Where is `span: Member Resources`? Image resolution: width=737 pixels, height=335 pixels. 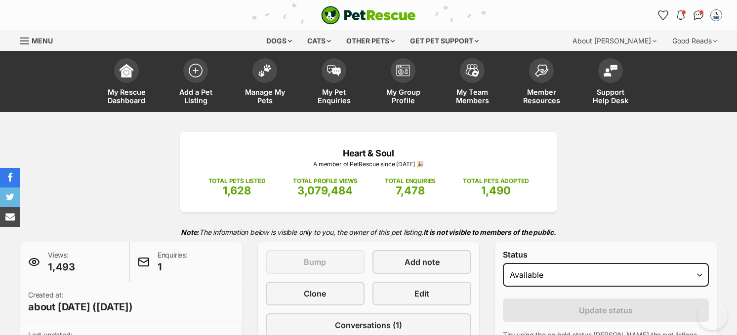 span: Member Resources is located at coordinates (541, 96).